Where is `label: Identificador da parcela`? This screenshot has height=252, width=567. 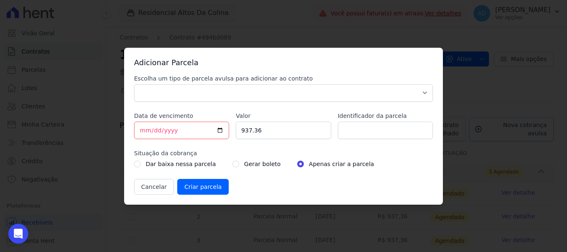 label: Identificador da parcela is located at coordinates (385, 116).